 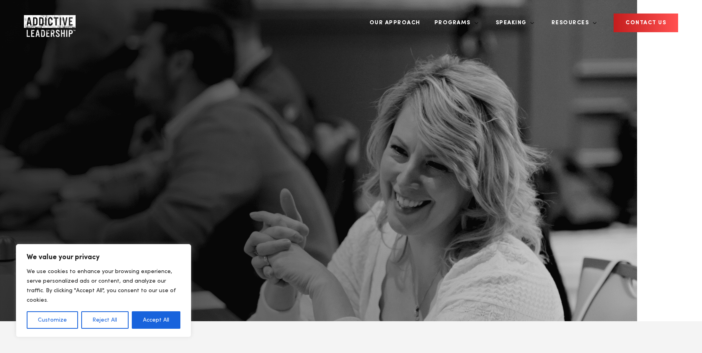 I want to click on button: Reject All, so click(x=105, y=320).